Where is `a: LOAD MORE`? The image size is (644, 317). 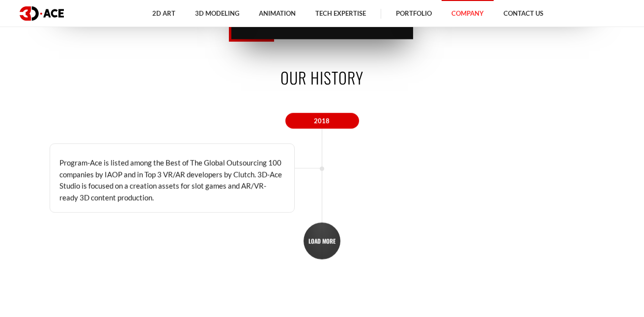
a: LOAD MORE is located at coordinates (322, 241).